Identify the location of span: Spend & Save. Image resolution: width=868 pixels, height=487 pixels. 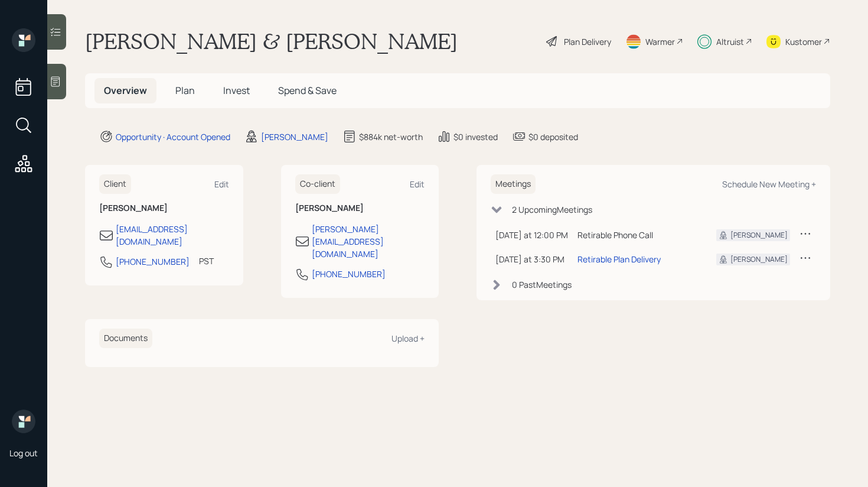
(307, 91).